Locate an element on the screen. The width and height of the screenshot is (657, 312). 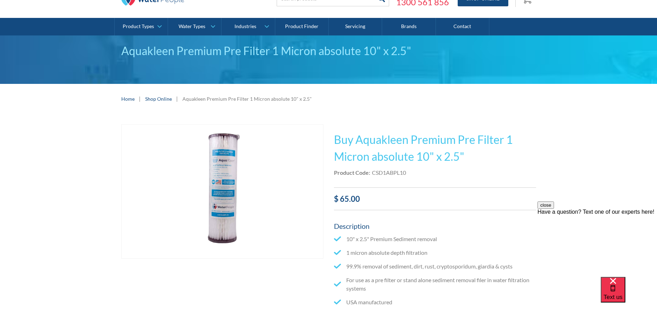
h5: Description is located at coordinates (435, 226).